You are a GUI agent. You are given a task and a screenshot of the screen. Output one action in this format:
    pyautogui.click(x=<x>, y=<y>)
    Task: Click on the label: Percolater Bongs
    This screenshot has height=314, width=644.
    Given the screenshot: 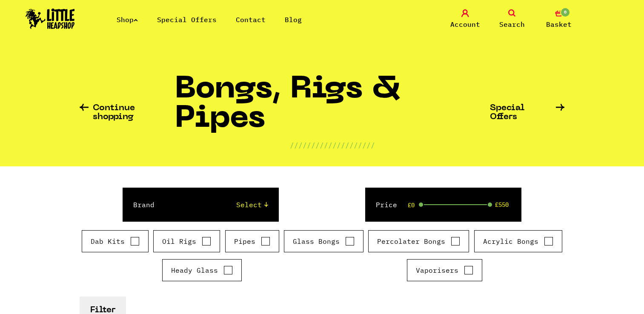 What is the action you would take?
    pyautogui.click(x=419, y=241)
    